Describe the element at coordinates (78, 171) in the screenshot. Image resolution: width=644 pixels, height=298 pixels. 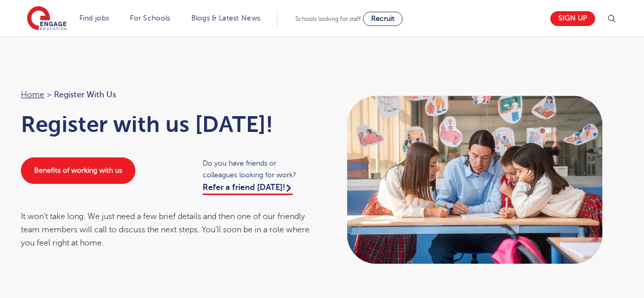
I see `a: Benefits of working with us` at that location.